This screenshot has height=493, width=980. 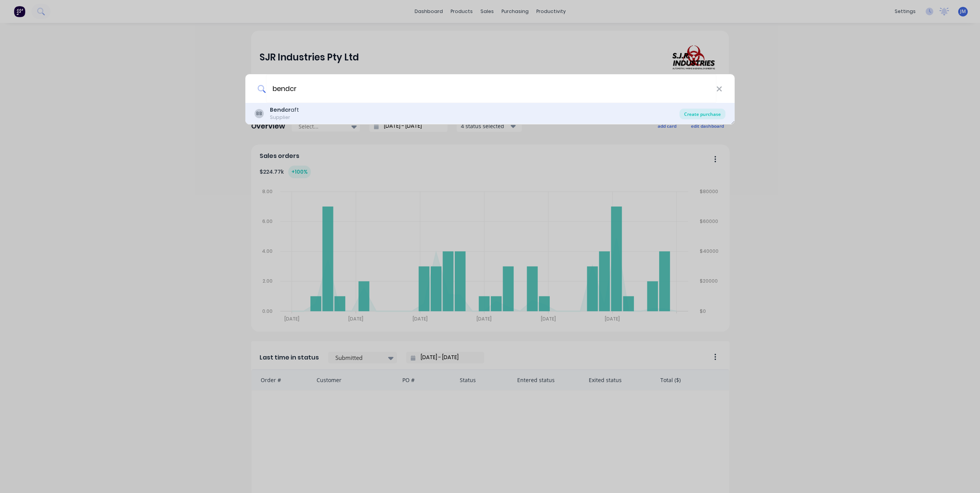 What do you see at coordinates (491, 89) in the screenshot?
I see `input: Enter a supplier name to create a new order...` at bounding box center [491, 89].